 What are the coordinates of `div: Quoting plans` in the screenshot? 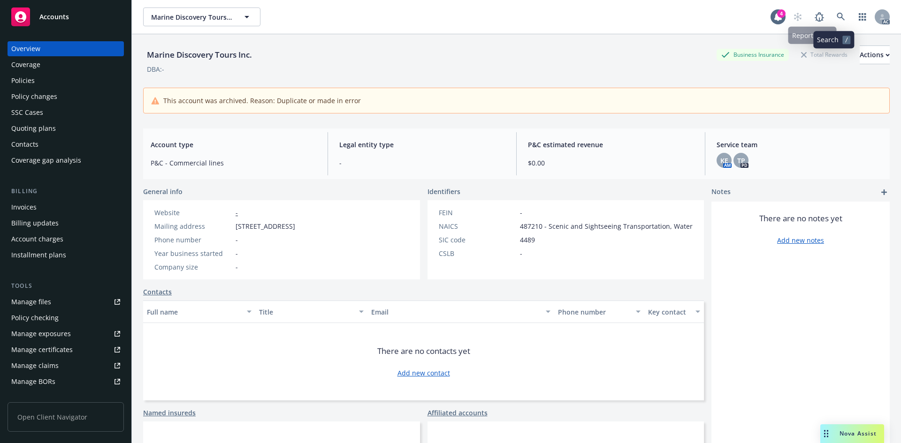 It's located at (33, 129).